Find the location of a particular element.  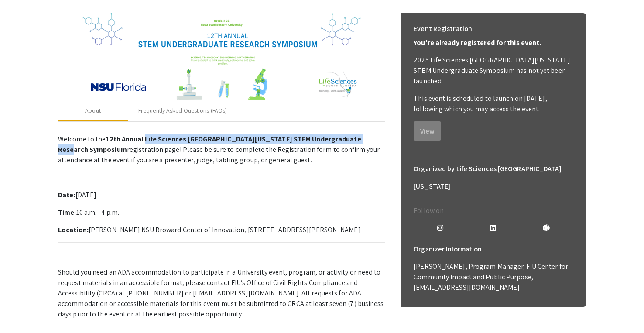

img: 32153a09-f8cb-4114-bf27-cfb6bc84fc69.png is located at coordinates (221, 56).